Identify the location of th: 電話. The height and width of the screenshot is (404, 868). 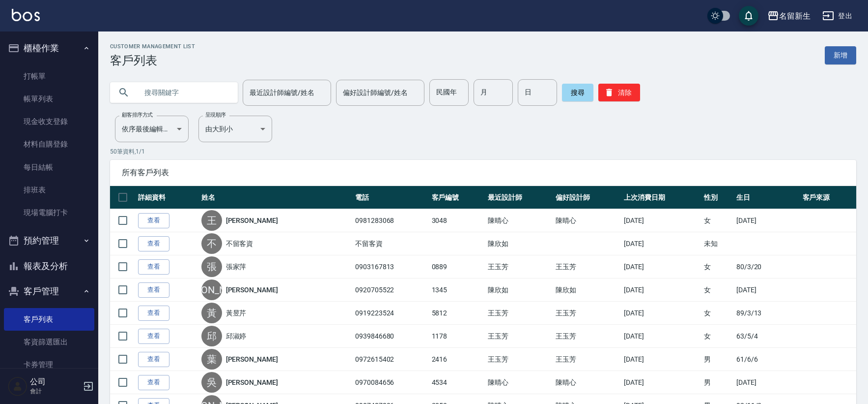
(391, 197).